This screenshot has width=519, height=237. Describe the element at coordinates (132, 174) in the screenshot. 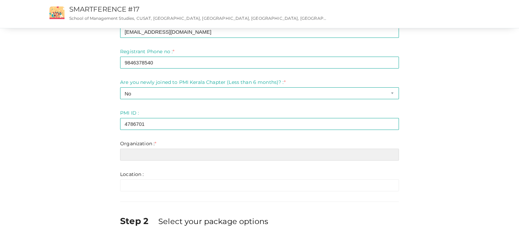

I see `label: Location :` at that location.